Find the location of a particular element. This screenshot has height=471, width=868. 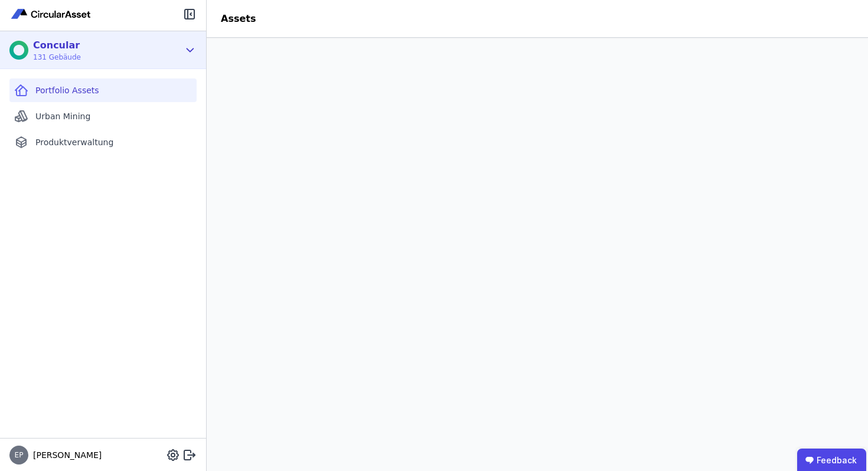

span: Urban Mining is located at coordinates (62, 116).